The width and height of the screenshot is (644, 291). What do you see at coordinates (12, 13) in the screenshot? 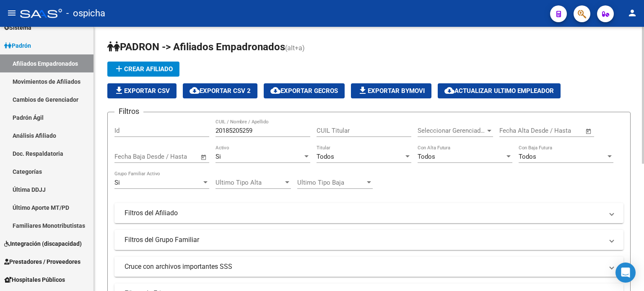
I see `mat-icon: menu` at bounding box center [12, 13].